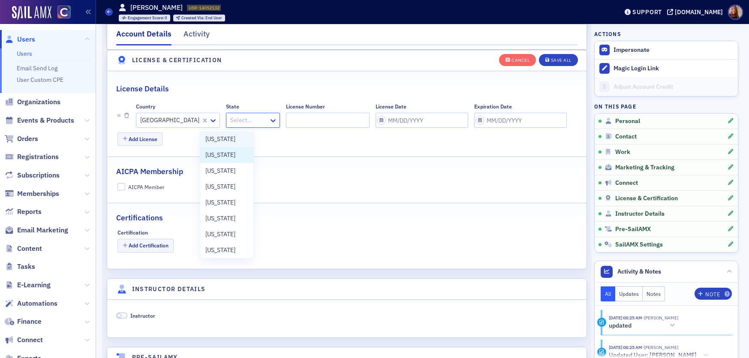  I want to click on span: Content, so click(30, 249).